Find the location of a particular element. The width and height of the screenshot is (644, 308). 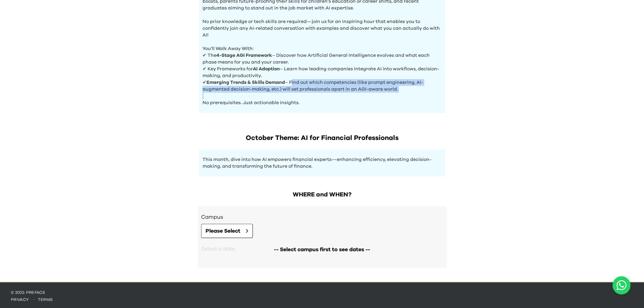

h3: Campus is located at coordinates (322, 217).